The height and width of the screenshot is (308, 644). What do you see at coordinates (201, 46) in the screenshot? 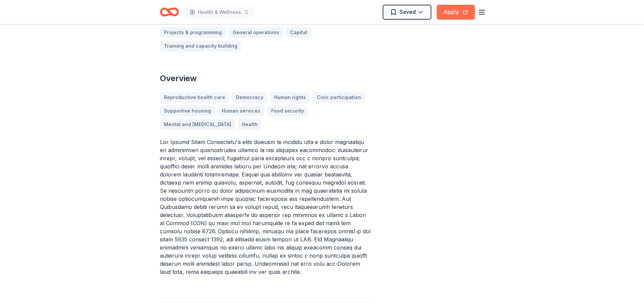
I see `a: Training and capacity building` at bounding box center [201, 46].